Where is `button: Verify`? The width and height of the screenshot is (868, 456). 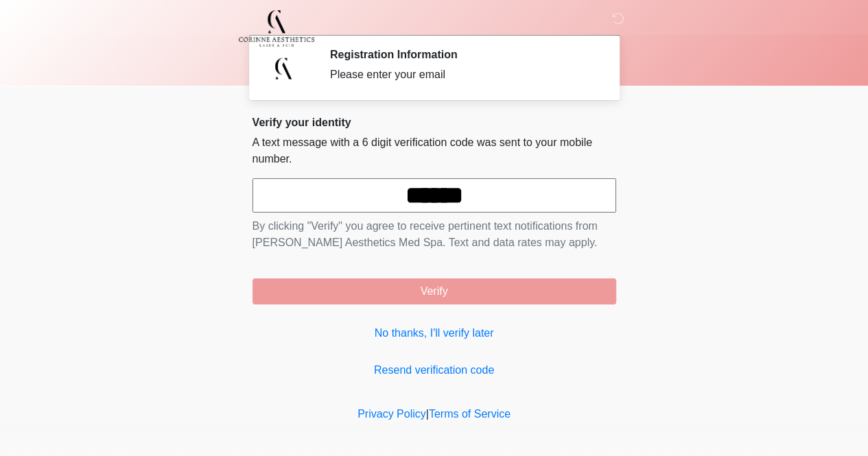 button: Verify is located at coordinates (434, 291).